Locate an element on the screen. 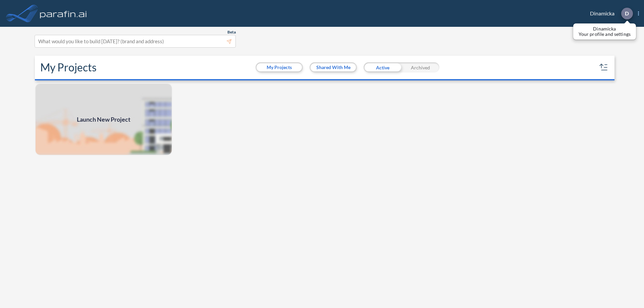 Image resolution: width=644 pixels, height=308 pixels. div: Active is located at coordinates (382, 67).